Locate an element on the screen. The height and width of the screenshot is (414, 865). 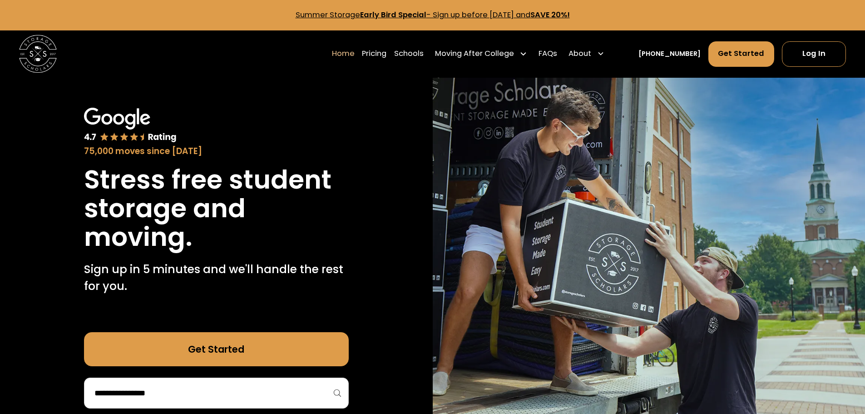
p: Sign up in 5 minutes and we'll handle the rest for you. is located at coordinates (216, 277).